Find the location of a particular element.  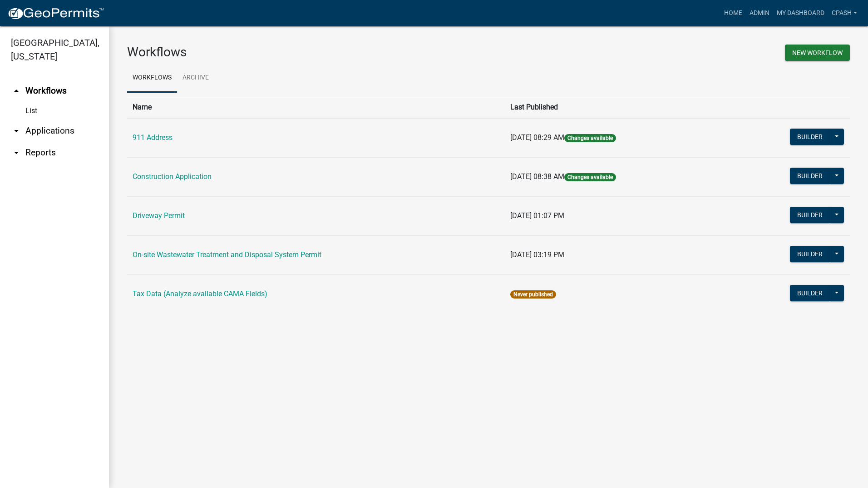

h3: Workflows is located at coordinates (304, 52).